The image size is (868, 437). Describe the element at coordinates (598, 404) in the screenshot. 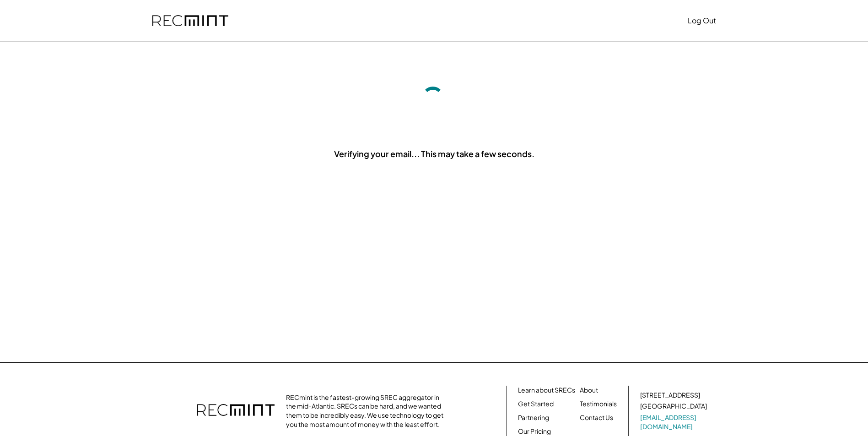

I see `a: Testimonials` at that location.